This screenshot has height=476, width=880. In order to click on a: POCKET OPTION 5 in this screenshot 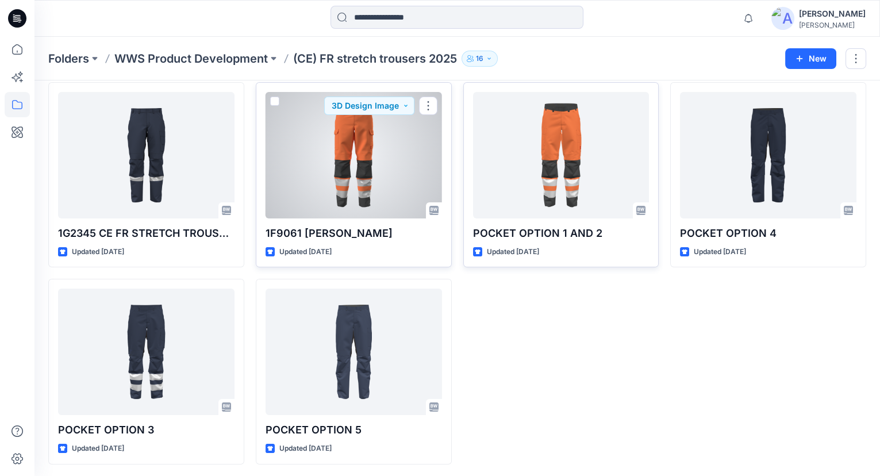, I will do `click(354, 352)`.